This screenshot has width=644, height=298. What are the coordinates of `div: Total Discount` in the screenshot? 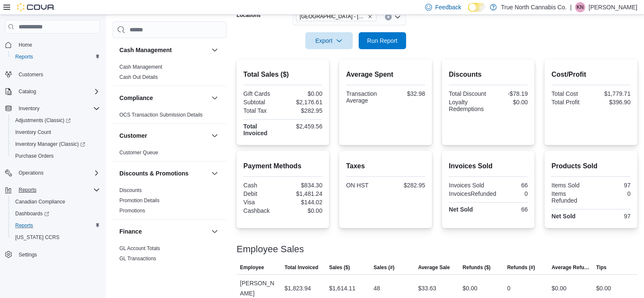 It's located at (468, 93).